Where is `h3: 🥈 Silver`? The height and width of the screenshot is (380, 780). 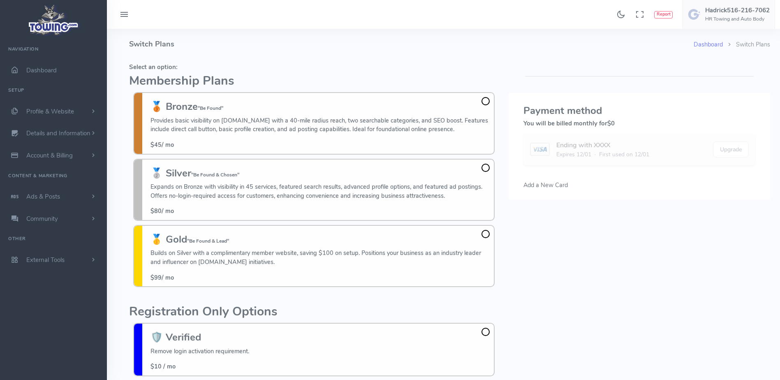
h3: 🥈 Silver is located at coordinates (320, 173).